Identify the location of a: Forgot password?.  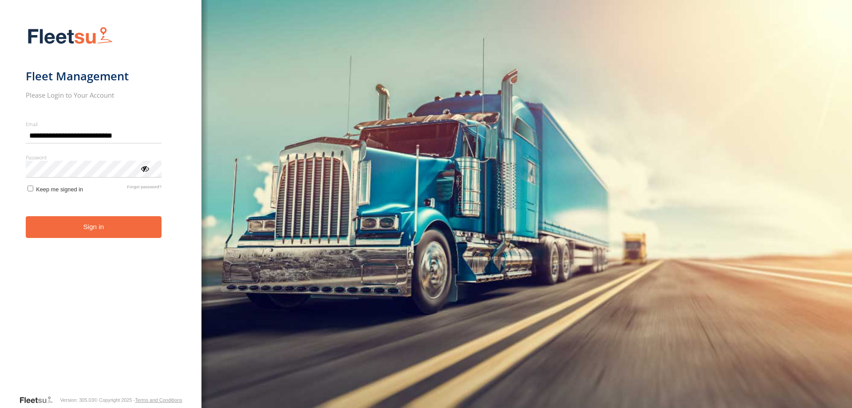
(144, 188).